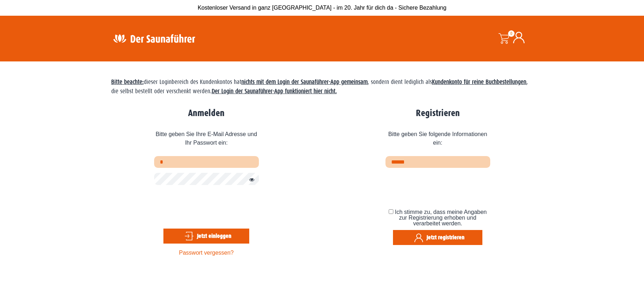 Image resolution: width=644 pixels, height=285 pixels. Describe the element at coordinates (319, 87) in the screenshot. I see `span: dieser Loginbereich des Kundenkontos hat , sondern dient lediglich als , die selbst bestellt oder...` at that location.